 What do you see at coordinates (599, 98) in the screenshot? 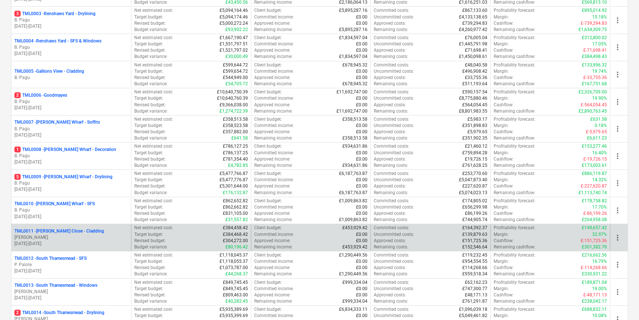
I see `p: 19.90%` at bounding box center [599, 98].